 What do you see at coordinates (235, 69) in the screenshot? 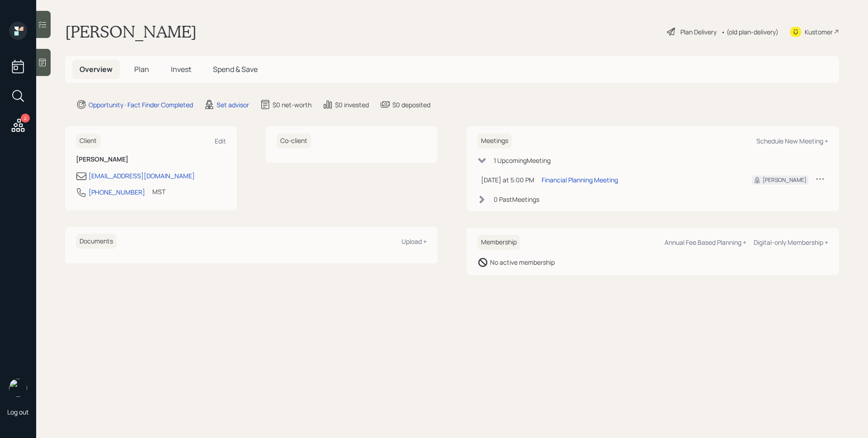
I see `span: Spend & Save` at bounding box center [235, 69].